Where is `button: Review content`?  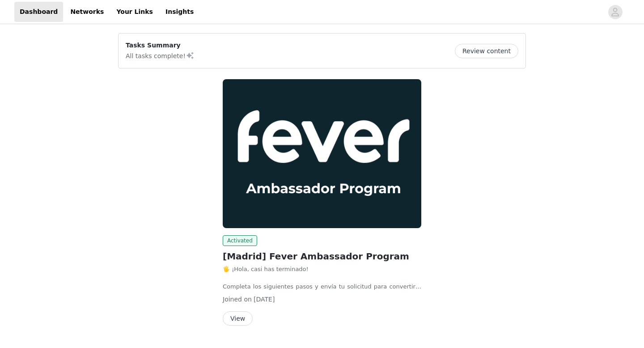 button: Review content is located at coordinates (486, 51).